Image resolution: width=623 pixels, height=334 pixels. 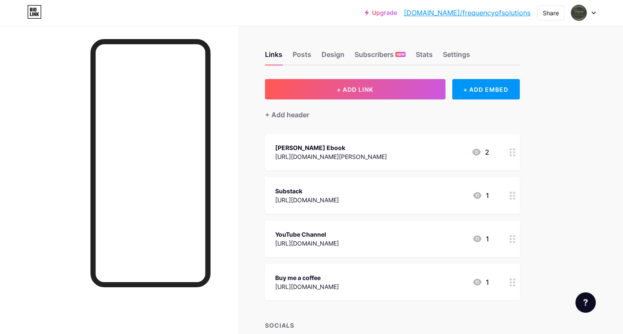 I want to click on img: frequencyofsolutions, so click(x=579, y=13).